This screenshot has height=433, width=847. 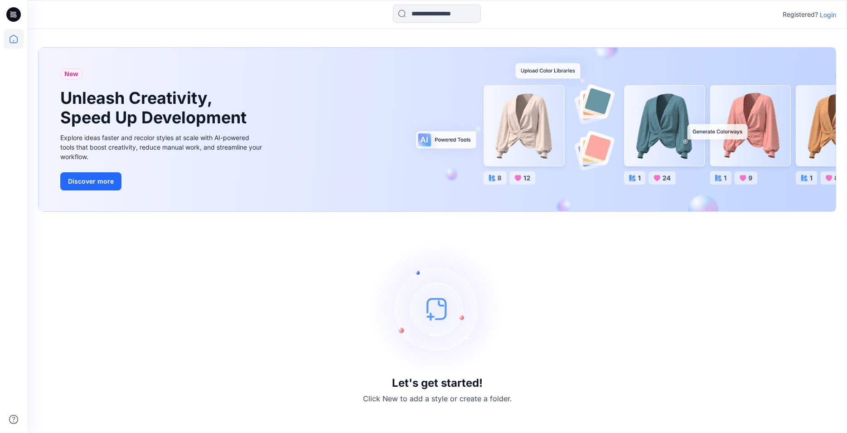 What do you see at coordinates (437, 399) in the screenshot?
I see `p: Click New to add a style or create a folder.` at bounding box center [437, 399].